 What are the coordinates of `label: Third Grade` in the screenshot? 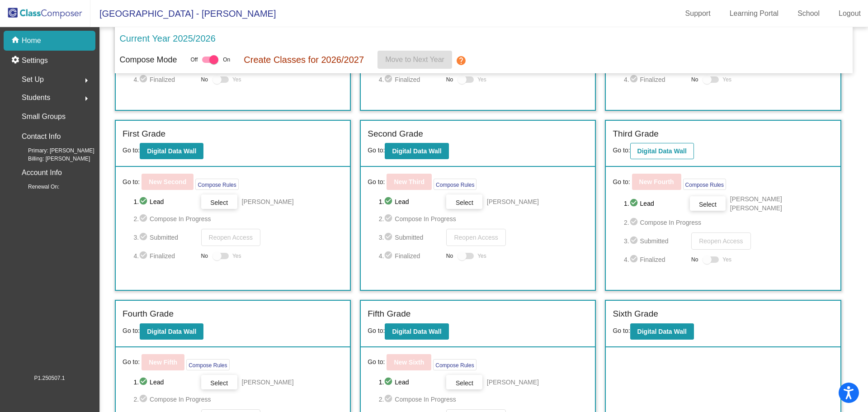 It's located at (635, 133).